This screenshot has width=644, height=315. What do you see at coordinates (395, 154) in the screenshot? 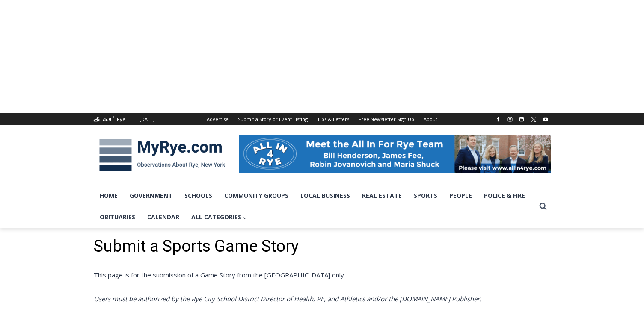
I see `a: All in for Rye` at bounding box center [395, 154].